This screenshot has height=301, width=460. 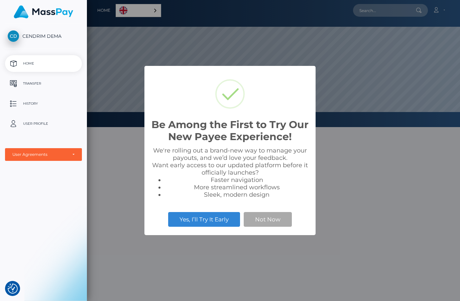 What do you see at coordinates (43, 104) in the screenshot?
I see `p: History` at bounding box center [43, 104].